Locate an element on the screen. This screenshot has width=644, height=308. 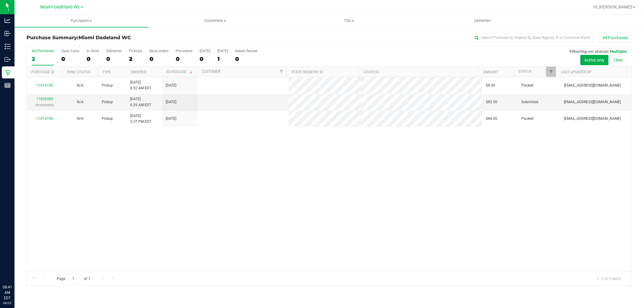
a: Purchase ID is located at coordinates (43, 72).